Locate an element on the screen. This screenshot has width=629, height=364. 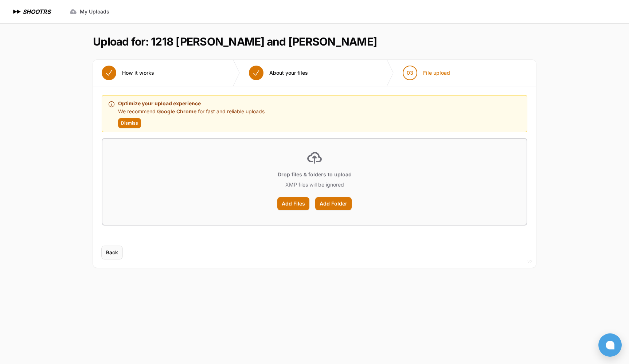
a: Google Chrome is located at coordinates (177, 111).